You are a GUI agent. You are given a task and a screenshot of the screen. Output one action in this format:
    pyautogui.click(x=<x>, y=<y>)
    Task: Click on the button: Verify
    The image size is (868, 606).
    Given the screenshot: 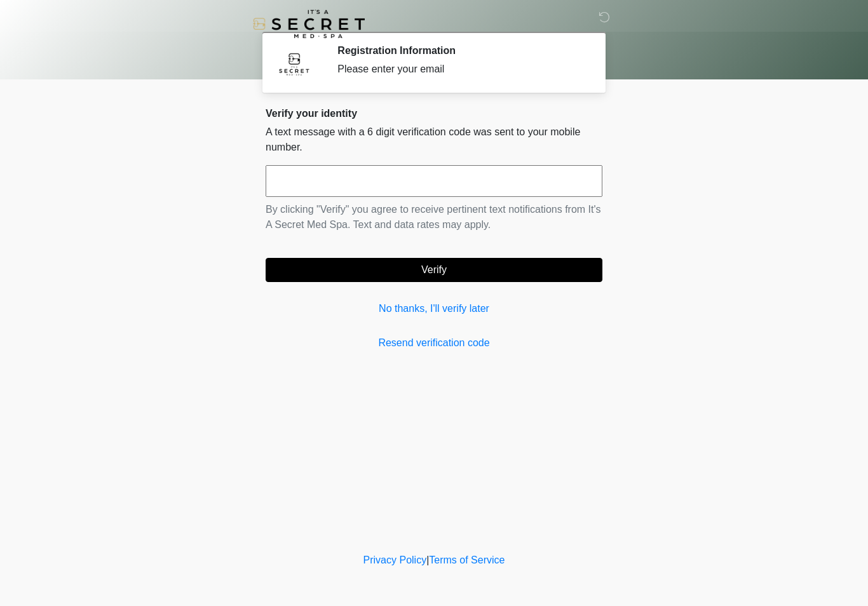 What is the action you would take?
    pyautogui.click(x=434, y=270)
    